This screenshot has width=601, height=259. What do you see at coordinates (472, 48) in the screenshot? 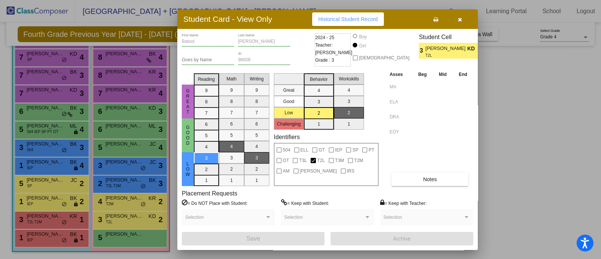
I see `span: KD` at bounding box center [472, 48].